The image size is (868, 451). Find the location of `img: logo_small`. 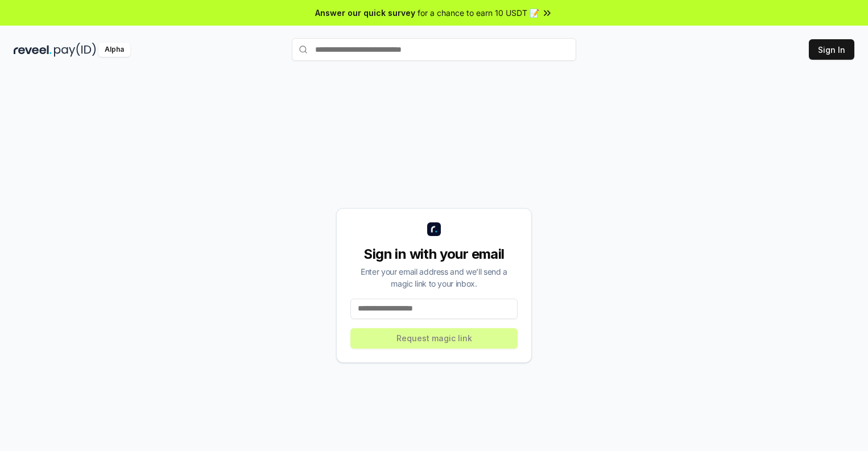

img: logo_small is located at coordinates (434, 230).